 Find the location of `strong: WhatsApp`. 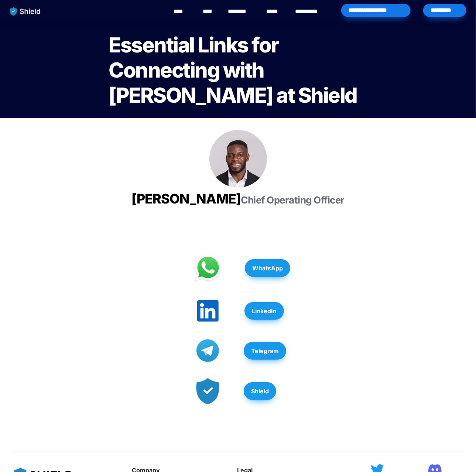

strong: WhatsApp is located at coordinates (267, 268).